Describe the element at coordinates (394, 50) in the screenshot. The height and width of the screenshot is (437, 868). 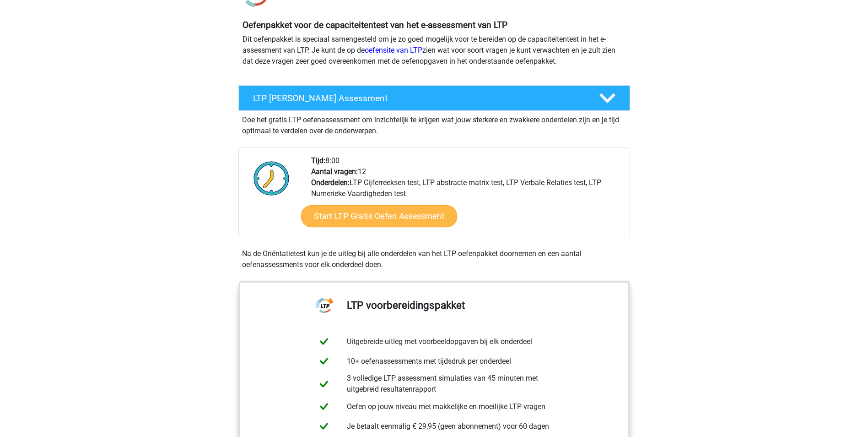
I see `a: oefensite van LTP` at that location.